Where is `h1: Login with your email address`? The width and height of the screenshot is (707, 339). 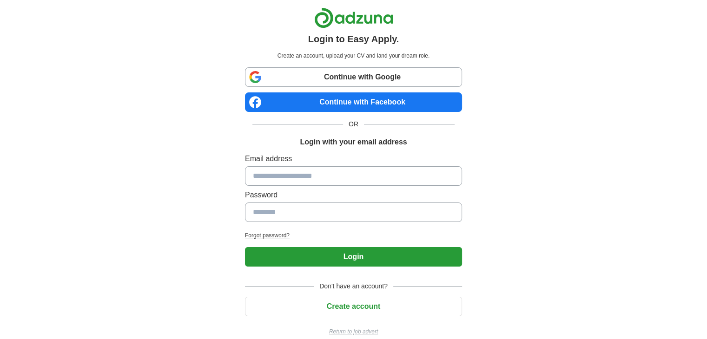
h1: Login with your email address is located at coordinates (353, 142).